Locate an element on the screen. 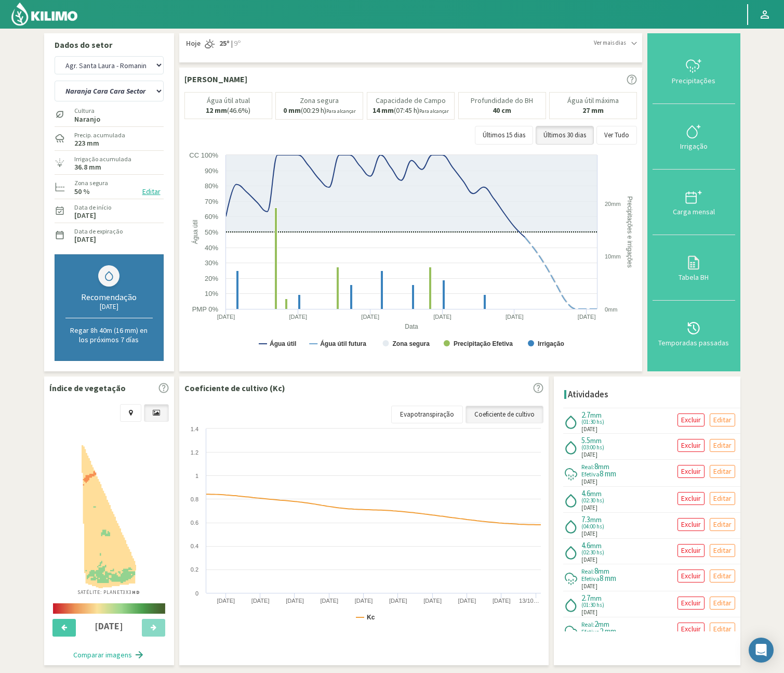 The height and width of the screenshot is (673, 784). img: scale is located at coordinates (109, 608).